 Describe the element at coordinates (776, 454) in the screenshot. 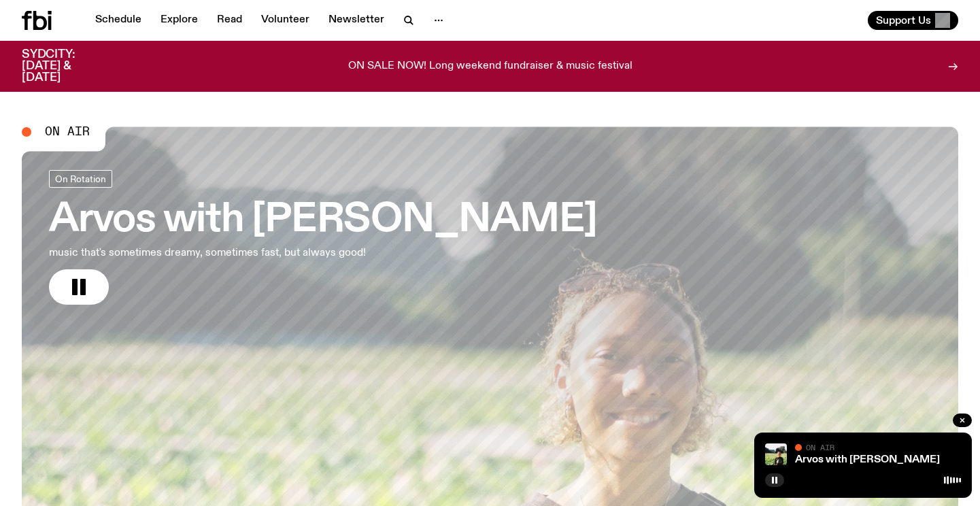

I see `img: Bri is smiling and wearing a black t-shirt. She is standing in front of a lush, green field. Ther...` at that location.